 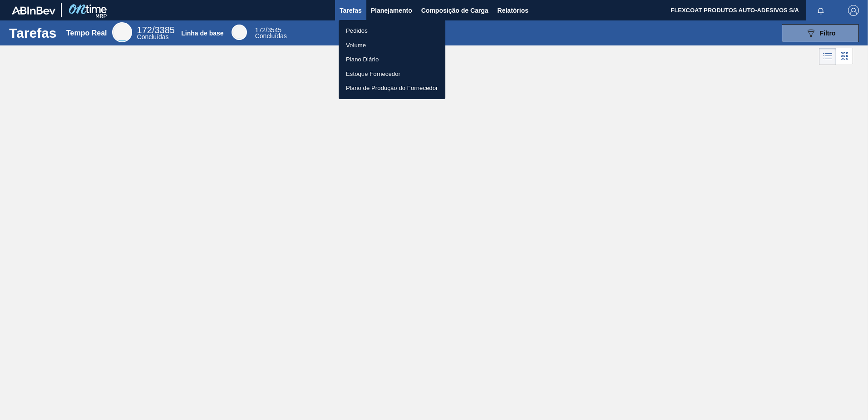 What do you see at coordinates (392, 46) in the screenshot?
I see `li: Volume` at bounding box center [392, 46].